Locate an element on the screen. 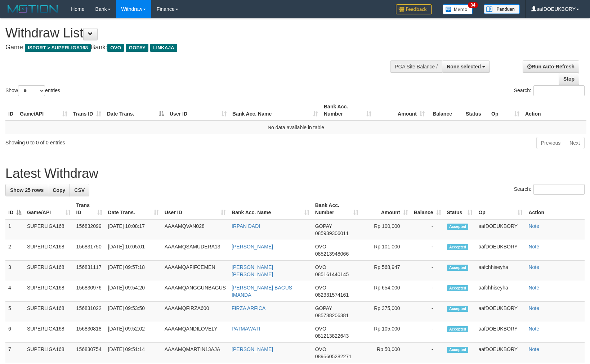 Image resolution: width=590 pixels, height=364 pixels. td: 156830976 is located at coordinates (89, 291).